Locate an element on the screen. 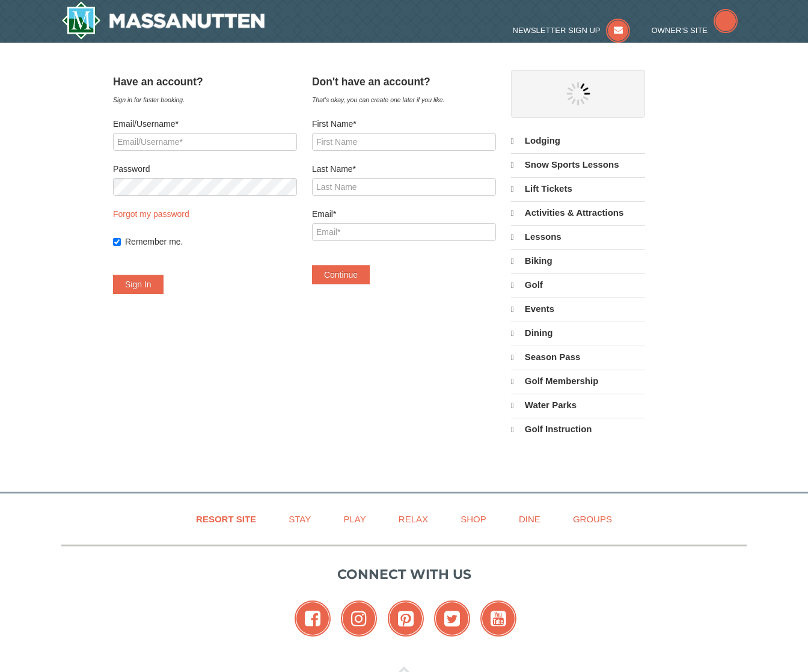  label: Email* is located at coordinates (404, 214).